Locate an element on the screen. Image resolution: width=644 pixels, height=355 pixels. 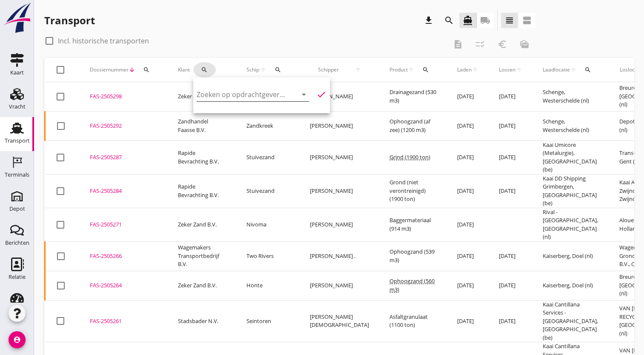
td: Grond (niet verontreinigd) (1900 ton) is located at coordinates (413, 190).